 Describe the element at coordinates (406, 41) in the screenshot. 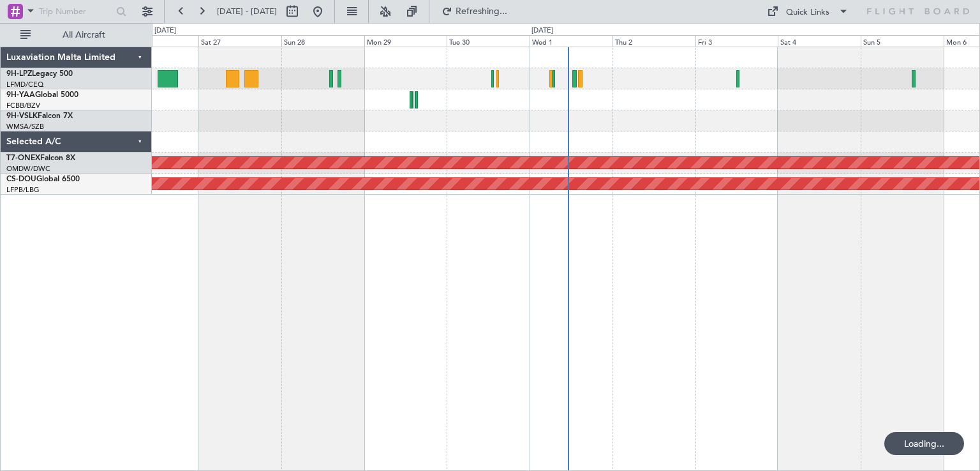

I see `div: Mon 29` at that location.